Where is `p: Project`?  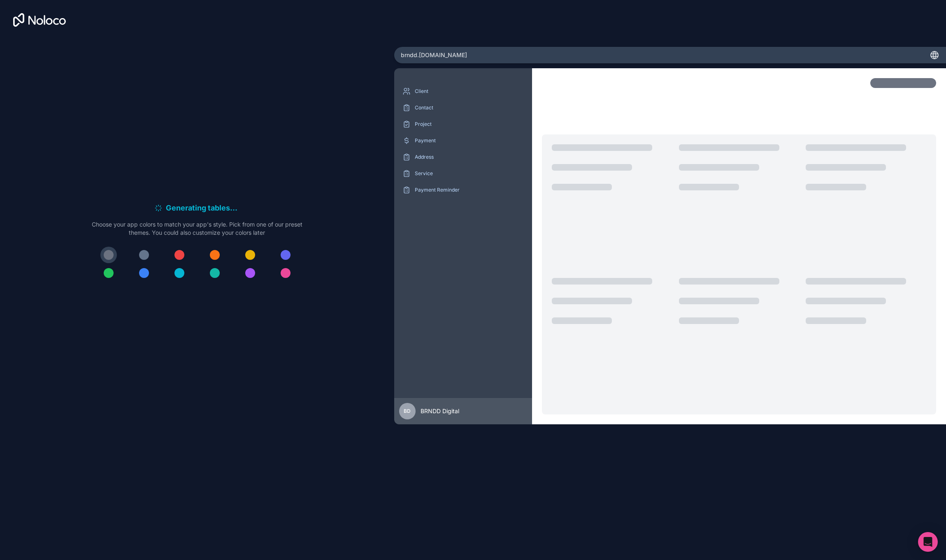 p: Project is located at coordinates (469, 124).